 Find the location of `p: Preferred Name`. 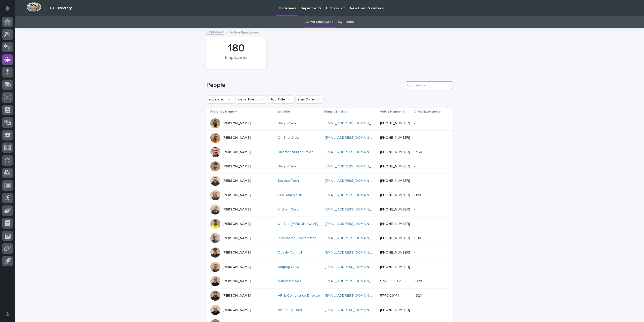

p: Preferred Name is located at coordinates (222, 112).